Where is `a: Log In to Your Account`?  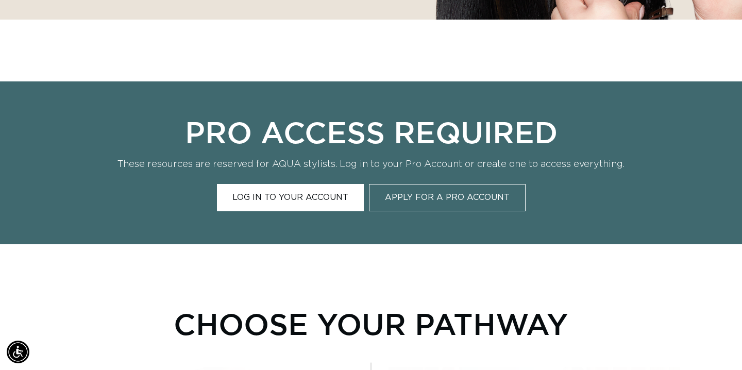
a: Log In to Your Account is located at coordinates (290, 197).